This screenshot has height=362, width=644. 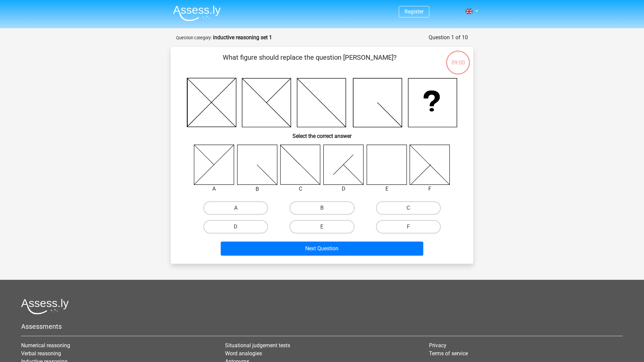 I want to click on div: B, so click(x=257, y=189).